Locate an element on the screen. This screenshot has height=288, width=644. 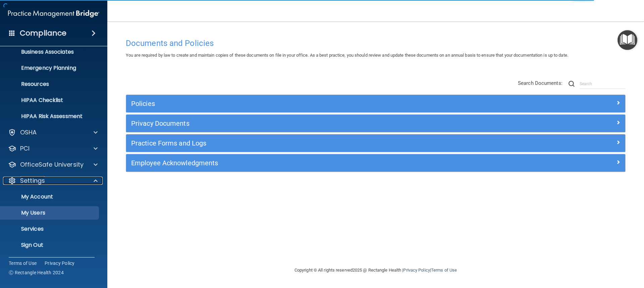
button: Open Resource Center is located at coordinates (627, 40).